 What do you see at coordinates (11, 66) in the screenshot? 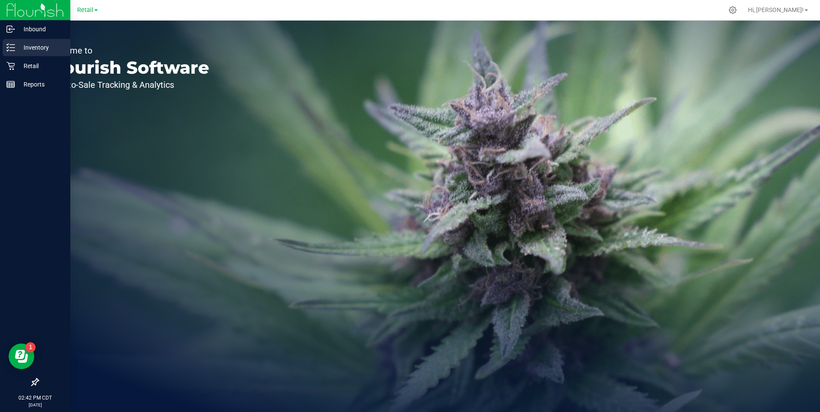
I see `inline-svg: Retail` at bounding box center [11, 66].